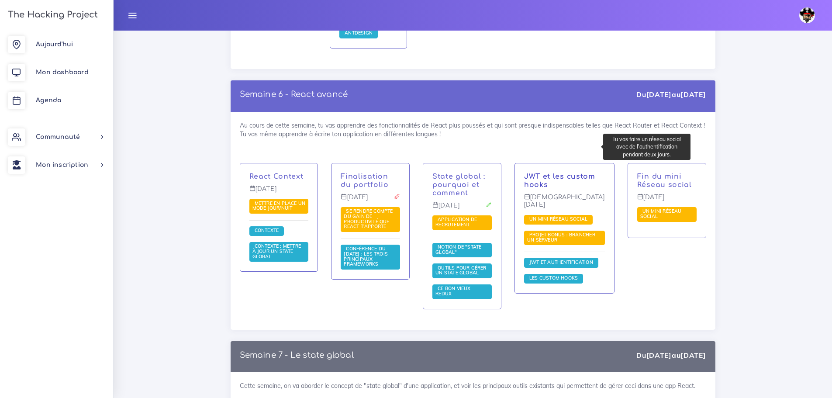  Describe the element at coordinates (453, 291) in the screenshot. I see `a: Ce bon vieux Redux` at that location.